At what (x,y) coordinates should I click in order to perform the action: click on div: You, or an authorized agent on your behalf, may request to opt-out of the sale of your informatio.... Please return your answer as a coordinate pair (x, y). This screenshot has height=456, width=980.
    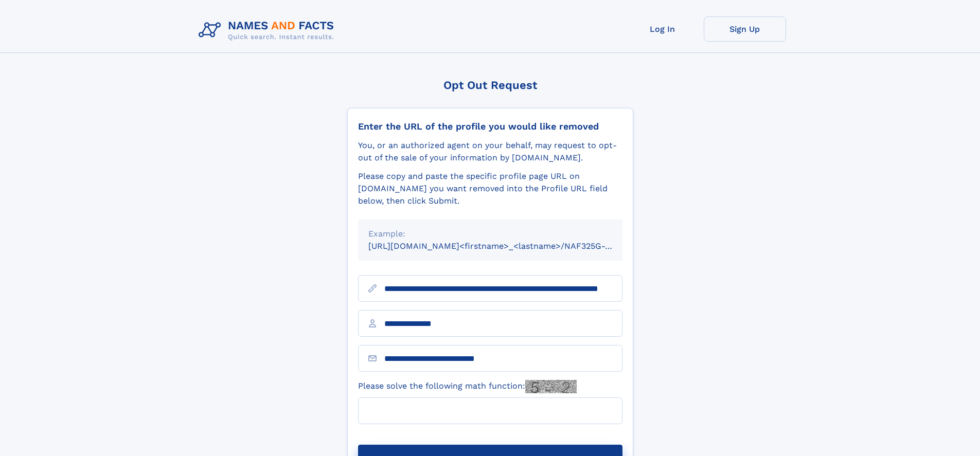
    Looking at the image, I should click on (490, 151).